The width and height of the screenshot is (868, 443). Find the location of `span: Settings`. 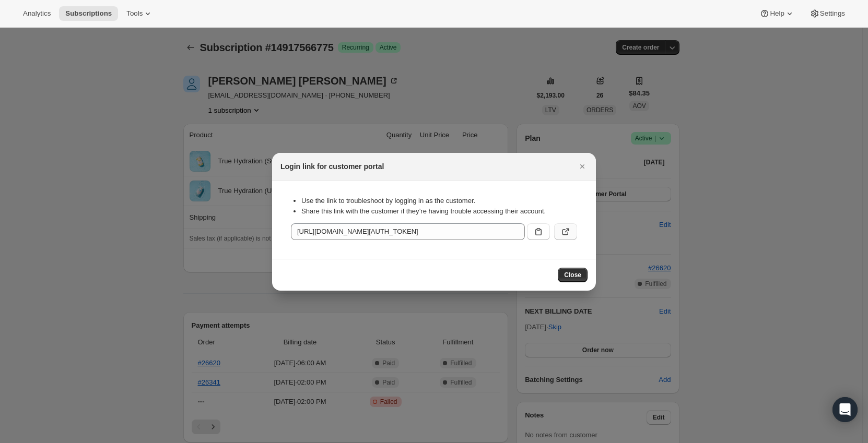

span: Settings is located at coordinates (833, 14).